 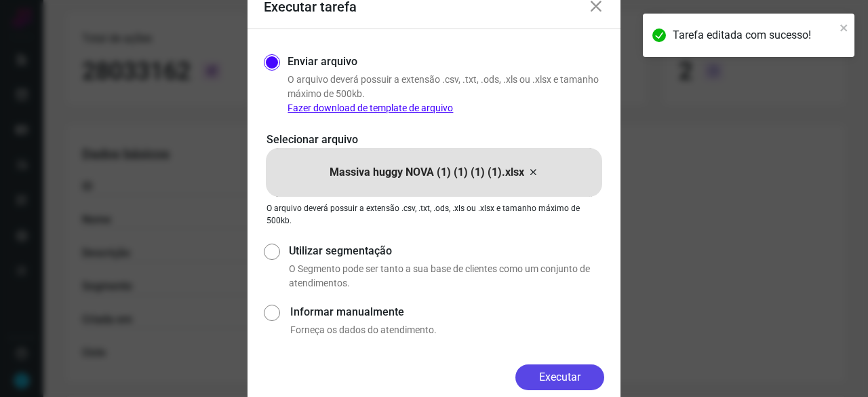 I want to click on p: Forneça os dados do atendimento., so click(x=447, y=330).